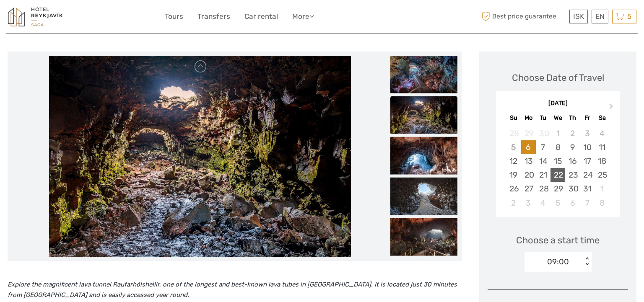  I want to click on img: 04bc02cf8edc480a932b81acc8f0efba_slider_thumbnail.jpeg, so click(424, 236).